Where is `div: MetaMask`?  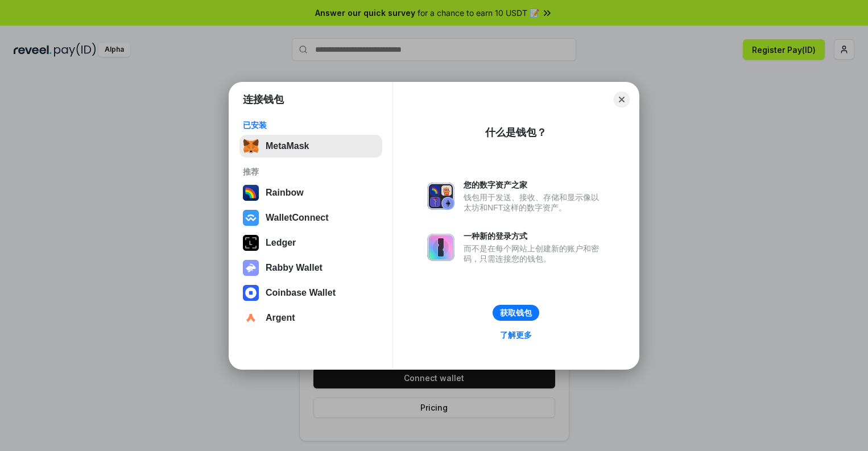 div: MetaMask is located at coordinates (288, 146).